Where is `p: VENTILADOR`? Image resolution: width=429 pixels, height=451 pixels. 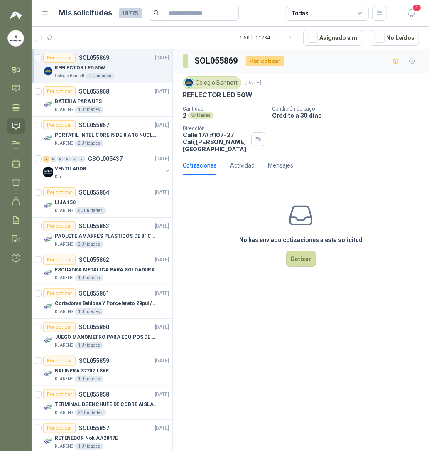 p: VENTILADOR is located at coordinates (71, 169).